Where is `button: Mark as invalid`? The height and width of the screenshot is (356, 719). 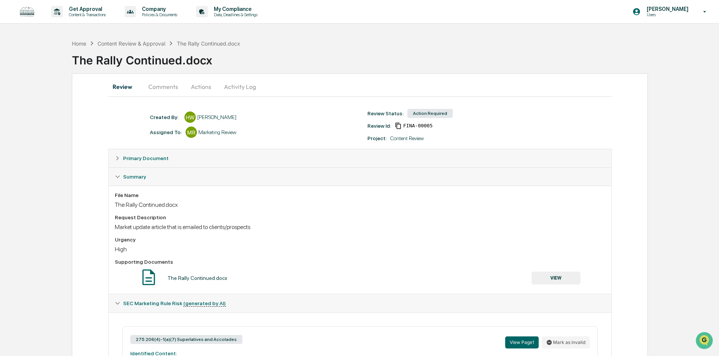 button: Mark as invalid is located at coordinates (566, 342).